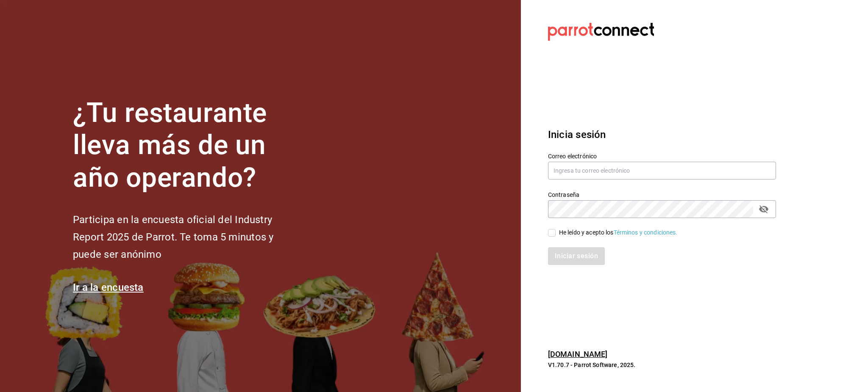  I want to click on div: He leído y acepto los, so click(618, 232).